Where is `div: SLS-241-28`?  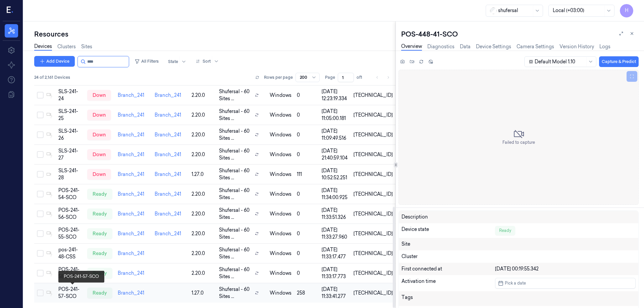
div: SLS-241-28 is located at coordinates (70, 174).